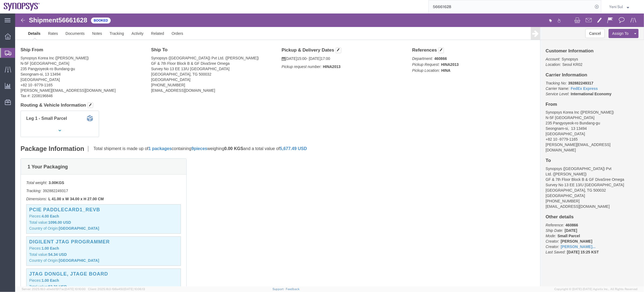  I want to click on span: Yeni Sul, so click(616, 7).